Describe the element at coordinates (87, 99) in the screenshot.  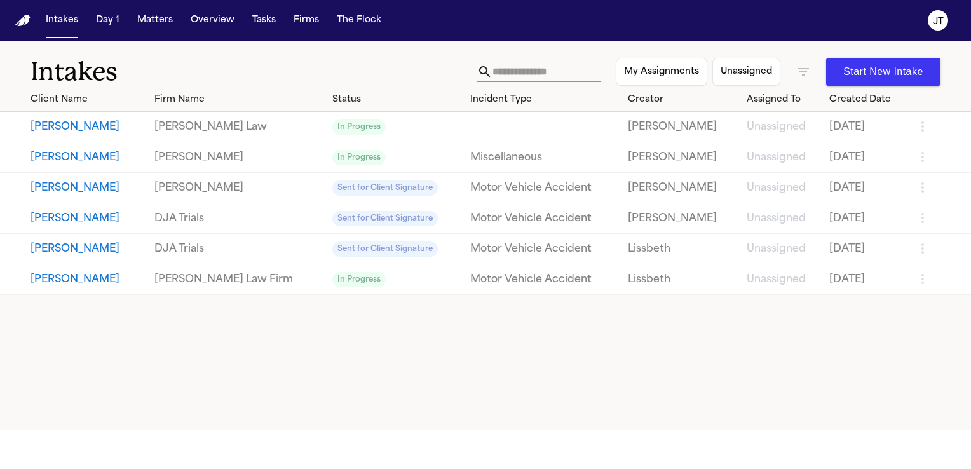
I see `div: Client Name` at that location.